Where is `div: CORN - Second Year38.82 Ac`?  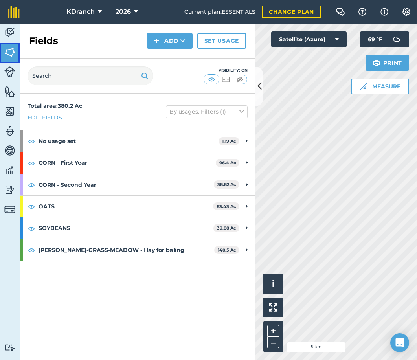 div: CORN - Second Year38.82 Ac is located at coordinates (137, 185).